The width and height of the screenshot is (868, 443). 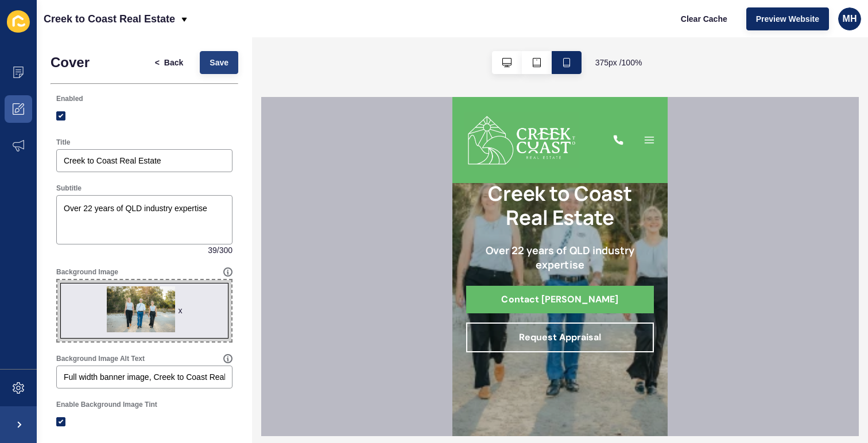 What do you see at coordinates (213, 250) in the screenshot?
I see `span: 39` at bounding box center [213, 250].